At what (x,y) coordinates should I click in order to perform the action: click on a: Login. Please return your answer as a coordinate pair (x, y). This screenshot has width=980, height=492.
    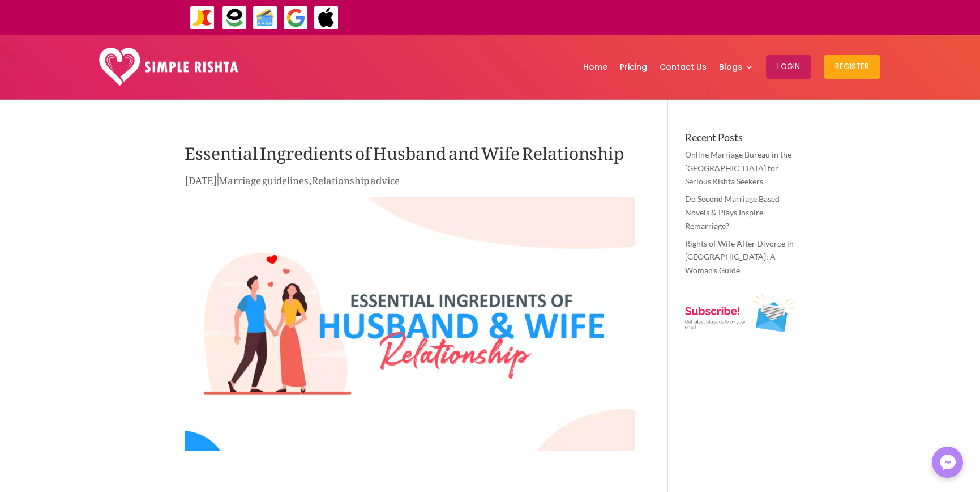
    Looking at the image, I should click on (788, 66).